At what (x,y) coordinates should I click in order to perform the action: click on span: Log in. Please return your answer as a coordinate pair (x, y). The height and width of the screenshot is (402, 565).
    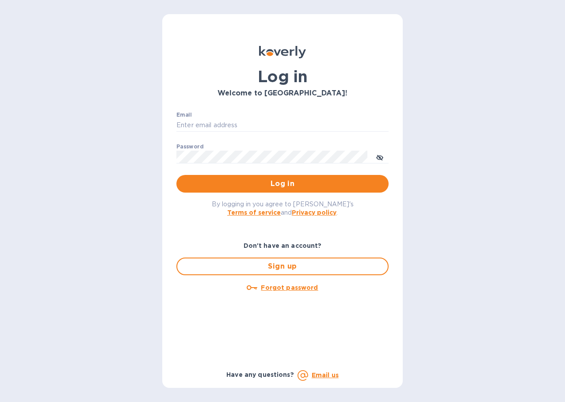
    Looking at the image, I should click on (282, 184).